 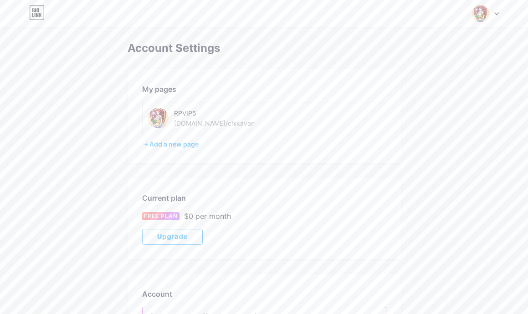 What do you see at coordinates (172, 237) in the screenshot?
I see `button: Upgrade` at bounding box center [172, 237].